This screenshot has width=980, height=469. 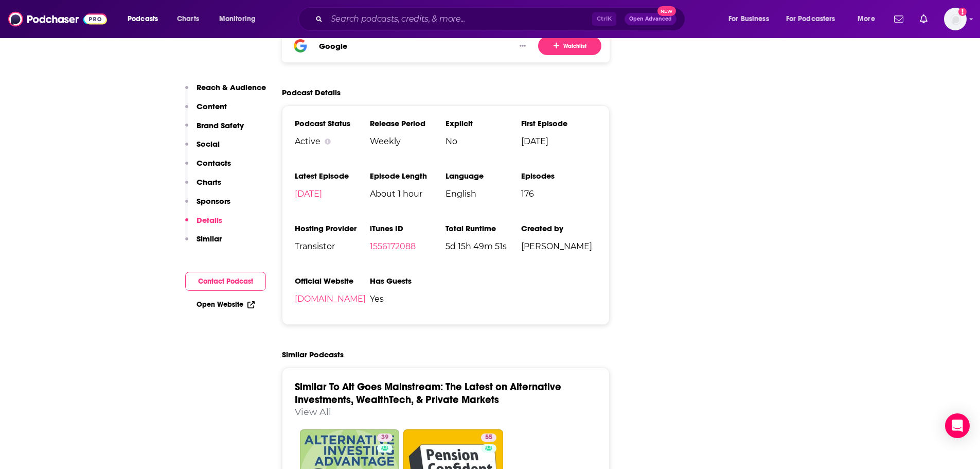 I want to click on span: Podcasts, so click(x=142, y=19).